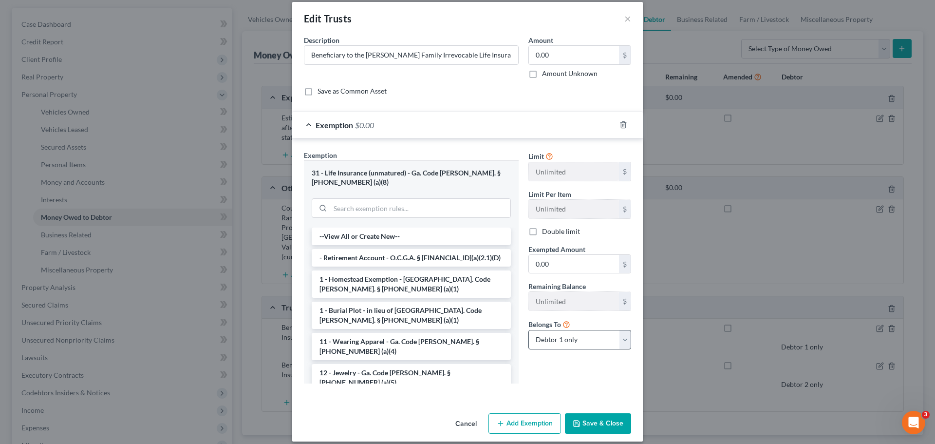 The height and width of the screenshot is (444, 935). What do you see at coordinates (561, 231) in the screenshot?
I see `label: Double limit` at bounding box center [561, 231].